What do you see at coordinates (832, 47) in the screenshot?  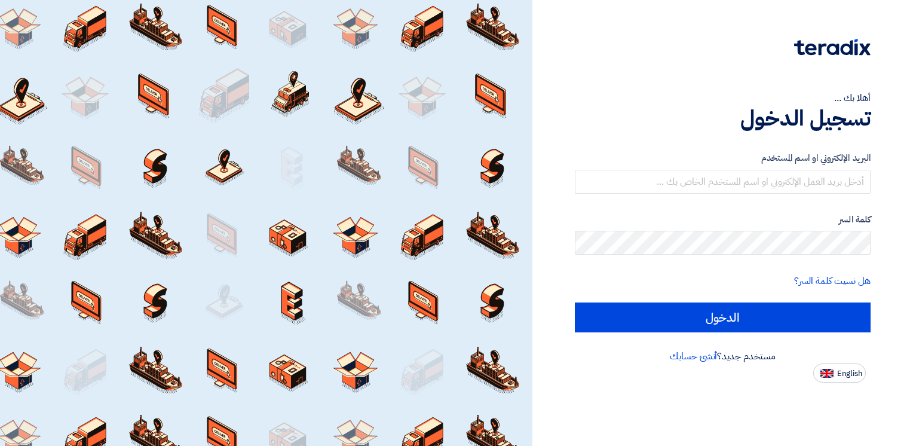 I see `img: Teradix logo` at bounding box center [832, 47].